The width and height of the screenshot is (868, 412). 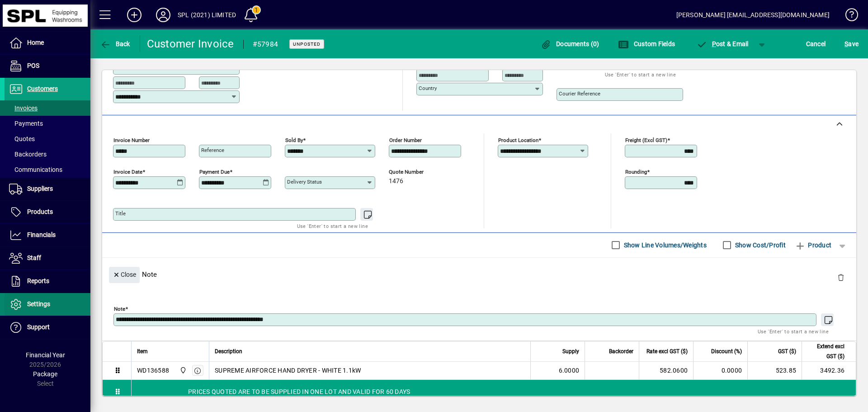 I want to click on a: Products, so click(x=47, y=212).